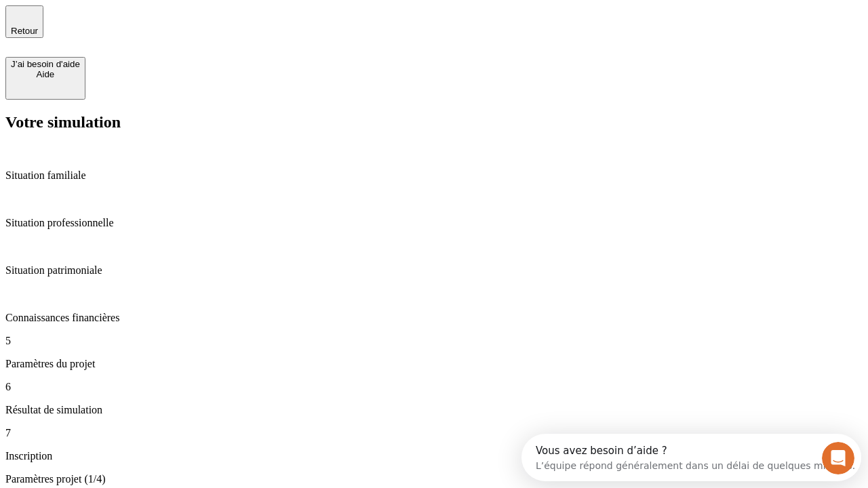 This screenshot has height=488, width=868. Describe the element at coordinates (434, 479) in the screenshot. I see `p: Paramètres projet (1/4)` at that location.